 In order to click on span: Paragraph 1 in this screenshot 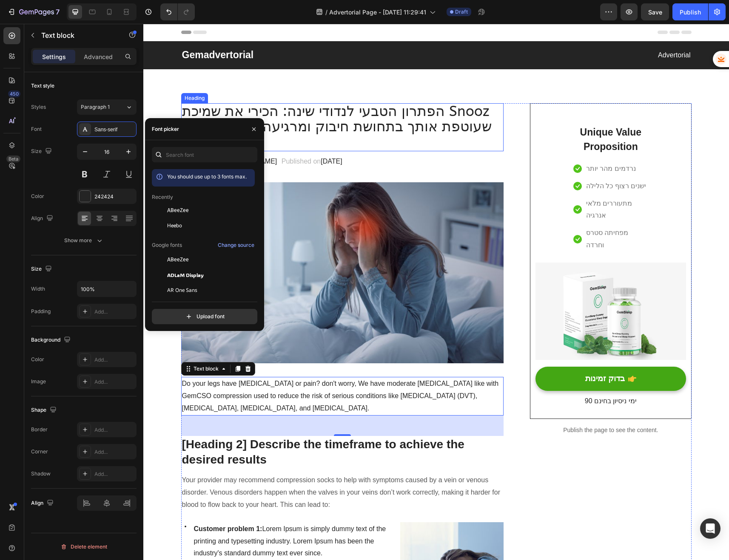, I will do `click(96, 107)`.